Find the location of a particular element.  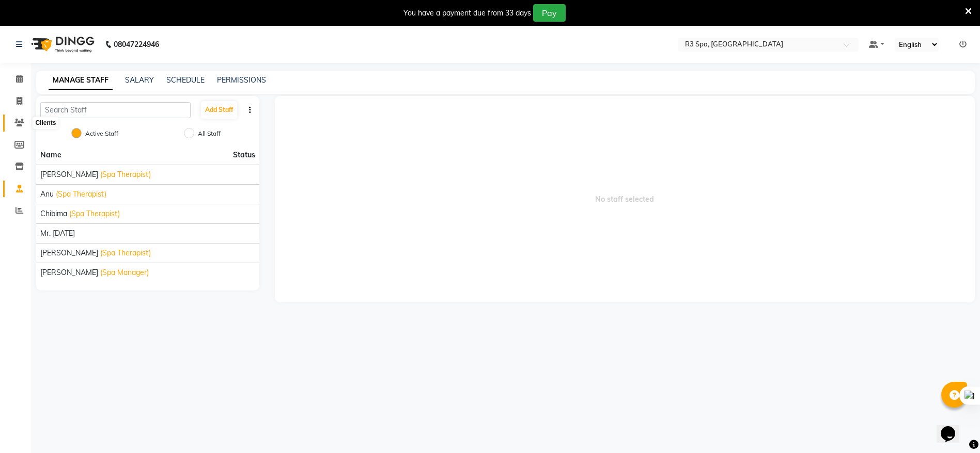

img: logo is located at coordinates (61, 44).